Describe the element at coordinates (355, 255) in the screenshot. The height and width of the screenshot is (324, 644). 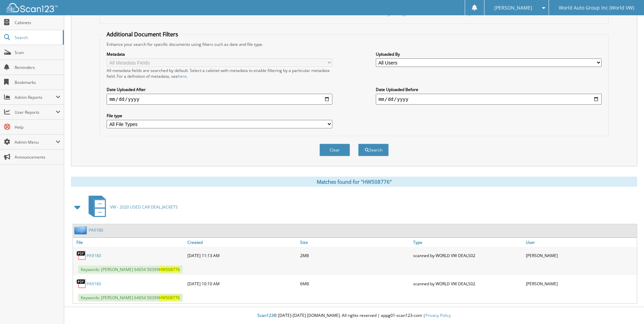
I see `div: 2MB` at that location.